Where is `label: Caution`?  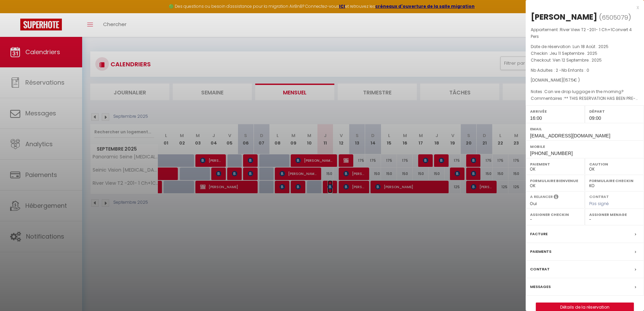 label: Caution is located at coordinates (614, 164).